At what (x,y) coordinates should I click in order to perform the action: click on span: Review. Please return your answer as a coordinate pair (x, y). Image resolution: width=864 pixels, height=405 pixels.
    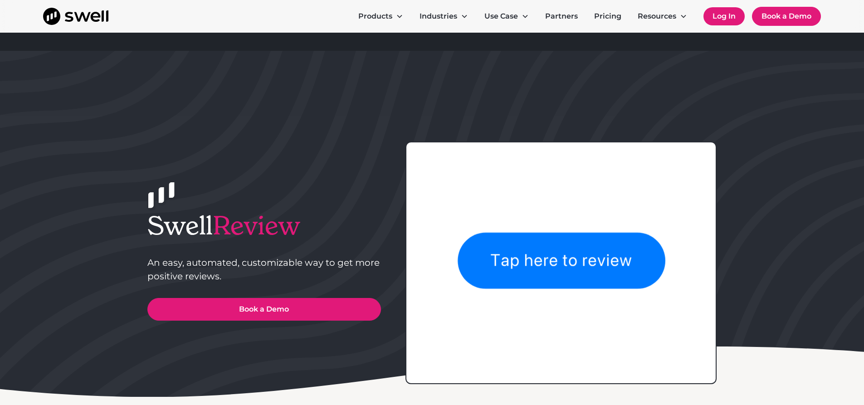
    Looking at the image, I should click on (256, 226).